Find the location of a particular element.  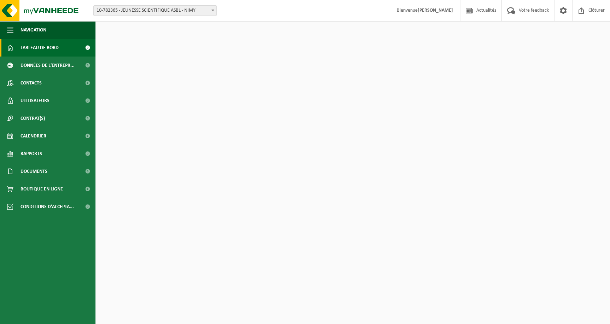

span: Contrat(s) is located at coordinates (33, 118).